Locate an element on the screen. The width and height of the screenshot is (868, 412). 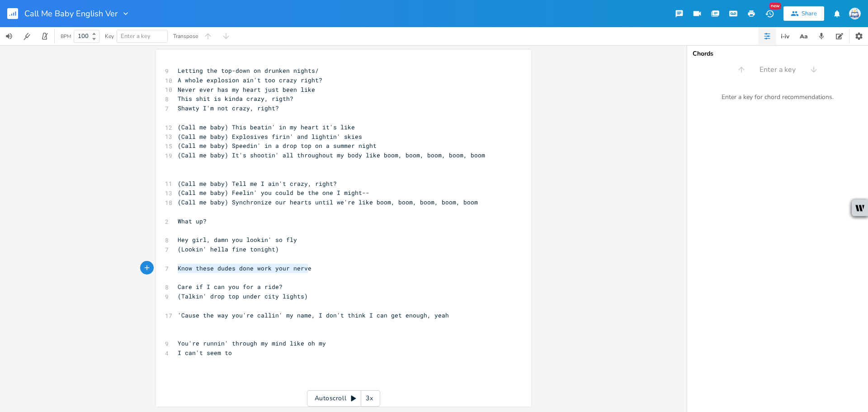
div: Transpose is located at coordinates (185, 36).